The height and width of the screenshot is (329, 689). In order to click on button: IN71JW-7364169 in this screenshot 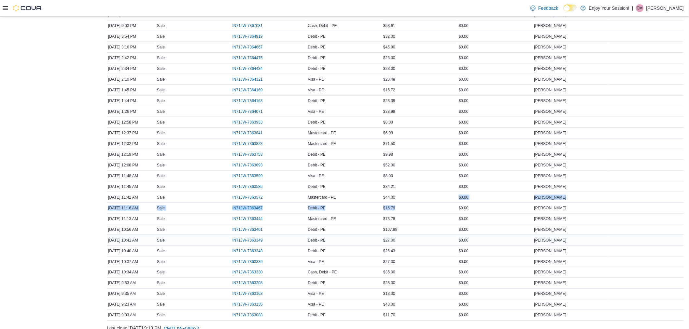, I will do `click(251, 90)`.